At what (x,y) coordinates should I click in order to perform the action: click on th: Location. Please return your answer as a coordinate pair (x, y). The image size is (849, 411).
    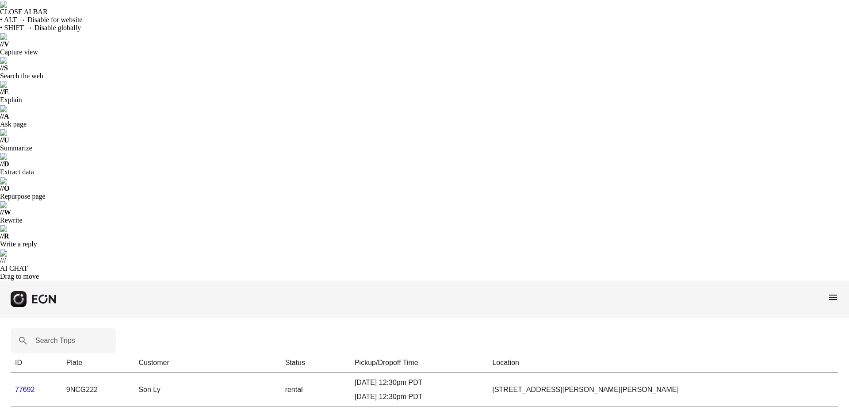
    Looking at the image, I should click on (663, 362).